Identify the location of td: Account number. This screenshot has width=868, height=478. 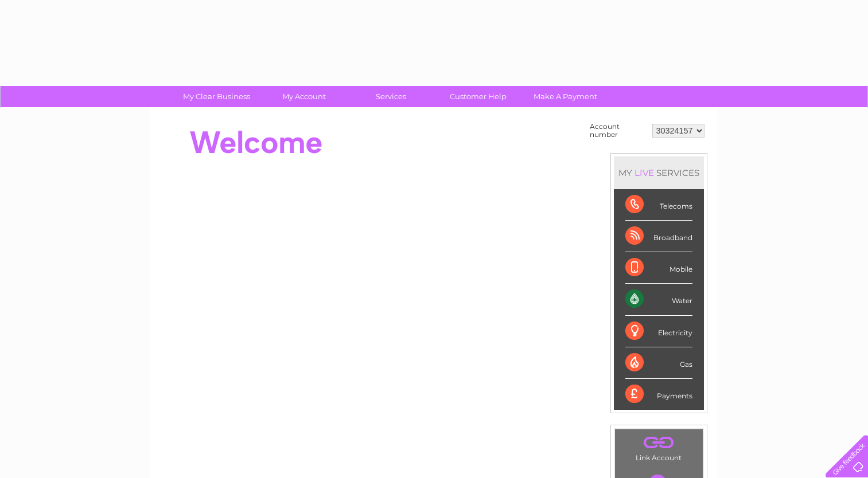
(618, 131).